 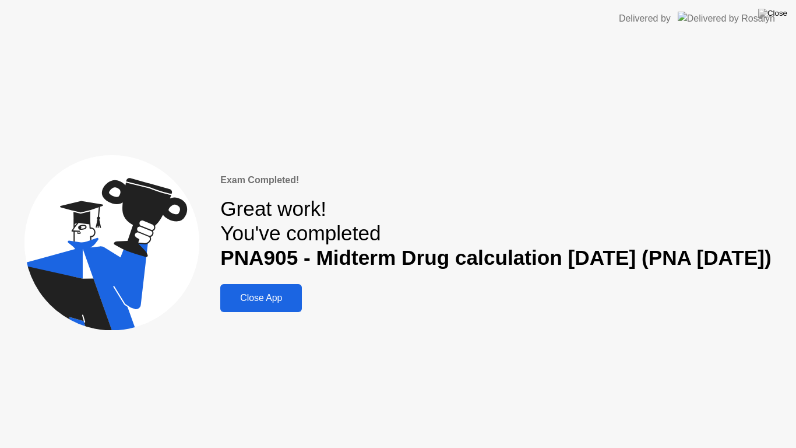 What do you see at coordinates (261, 298) in the screenshot?
I see `div: Close App` at bounding box center [261, 298].